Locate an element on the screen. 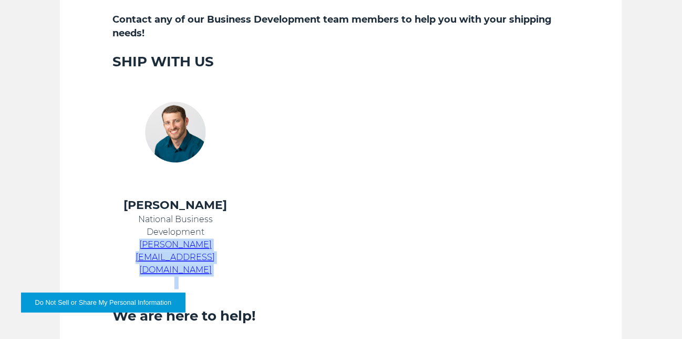  button: Do Not Sell or Share My Personal Information is located at coordinates (103, 302).